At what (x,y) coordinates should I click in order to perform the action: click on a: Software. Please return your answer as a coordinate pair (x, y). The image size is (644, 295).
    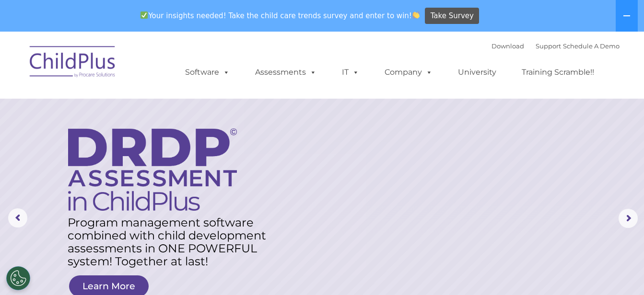
    Looking at the image, I should click on (207, 72).